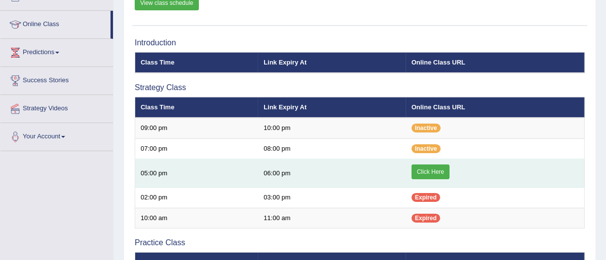  Describe the element at coordinates (57, 51) in the screenshot. I see `a: Predictions` at that location.